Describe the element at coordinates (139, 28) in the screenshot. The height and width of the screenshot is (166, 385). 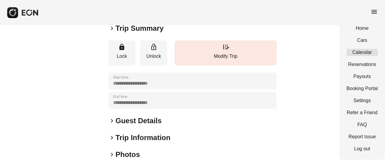
I see `h2: Trip Summary` at that location.